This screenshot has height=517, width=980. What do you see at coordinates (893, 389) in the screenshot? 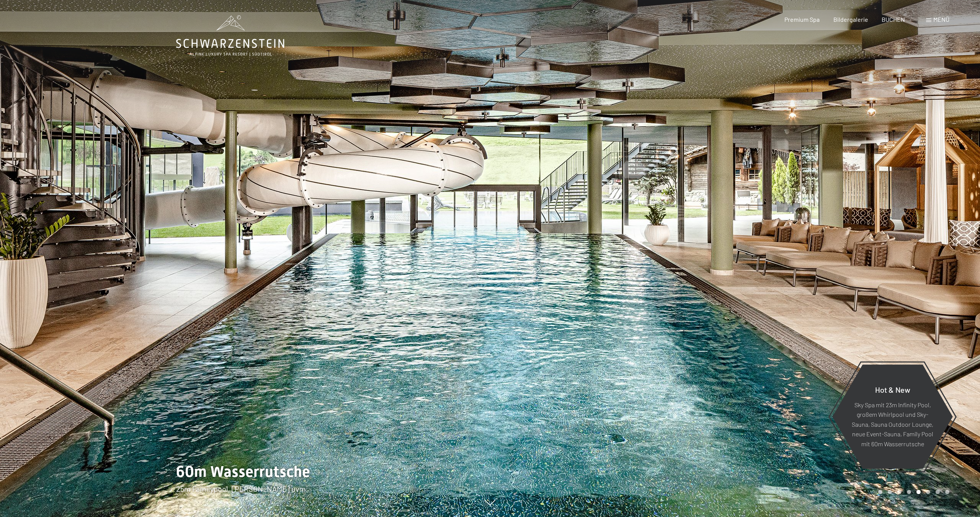
I see `span: Hot & New` at bounding box center [893, 389].